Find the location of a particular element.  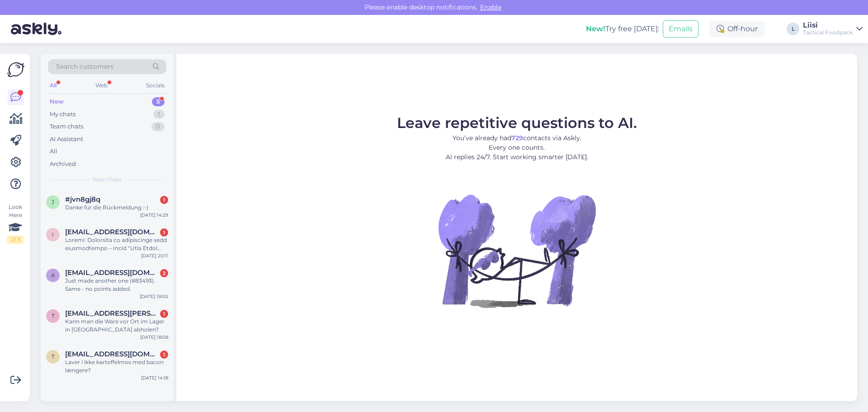

div: My chats is located at coordinates (62, 114).